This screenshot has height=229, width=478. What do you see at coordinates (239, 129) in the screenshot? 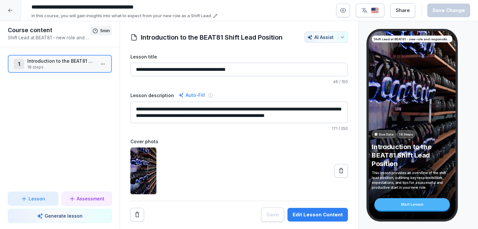
I see `p: / 250` at bounding box center [239, 129].